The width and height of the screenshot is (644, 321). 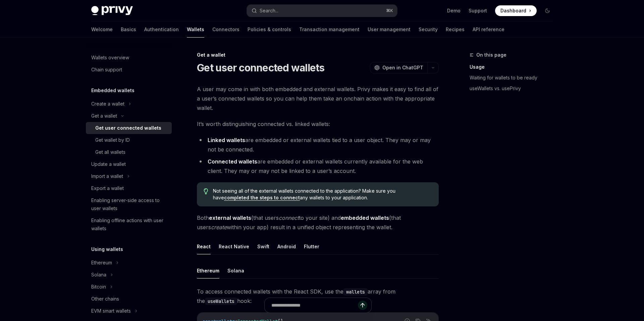 I want to click on svg: Tip, so click(x=206, y=191).